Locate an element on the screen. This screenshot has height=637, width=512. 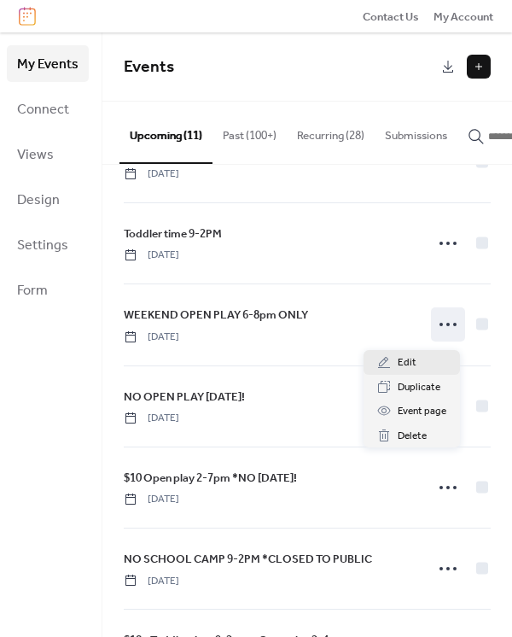
span: Form is located at coordinates (32, 290).